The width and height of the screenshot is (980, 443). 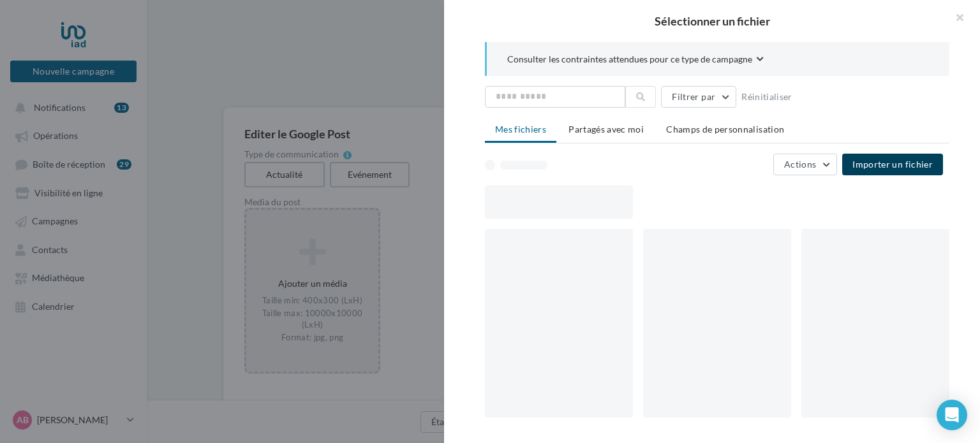 What do you see at coordinates (800, 164) in the screenshot?
I see `span: Actions` at bounding box center [800, 164].